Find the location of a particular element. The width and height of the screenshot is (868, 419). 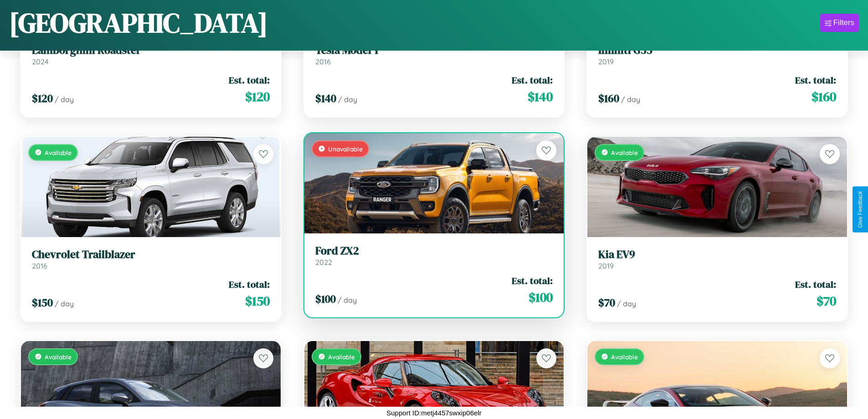

span: Unavailable is located at coordinates (346, 149).